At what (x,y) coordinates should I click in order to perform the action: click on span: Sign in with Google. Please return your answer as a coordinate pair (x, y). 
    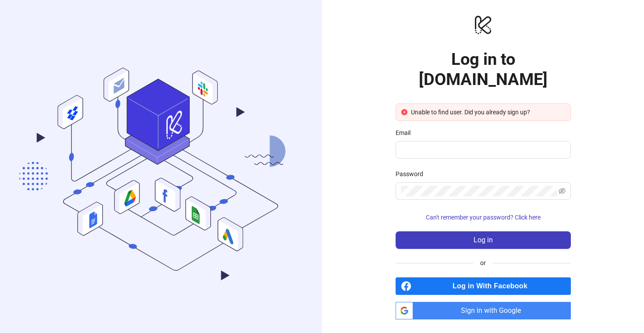
    Looking at the image, I should click on (494, 311).